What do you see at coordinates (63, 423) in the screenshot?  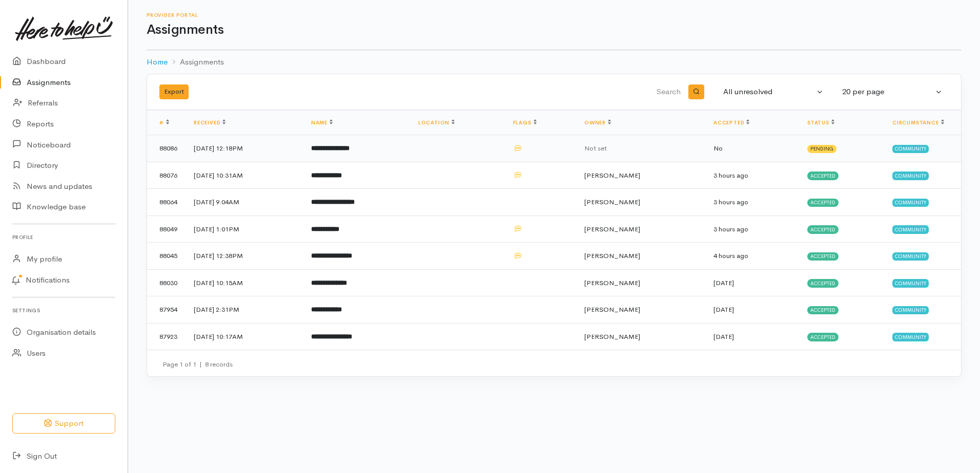 I see `button: Support` at bounding box center [63, 423].